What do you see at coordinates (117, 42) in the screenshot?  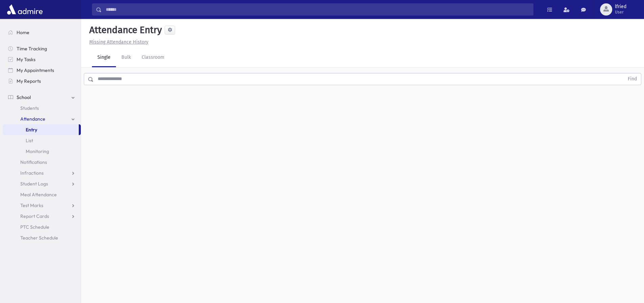 I see `a: Missing Attendance History` at bounding box center [117, 42].